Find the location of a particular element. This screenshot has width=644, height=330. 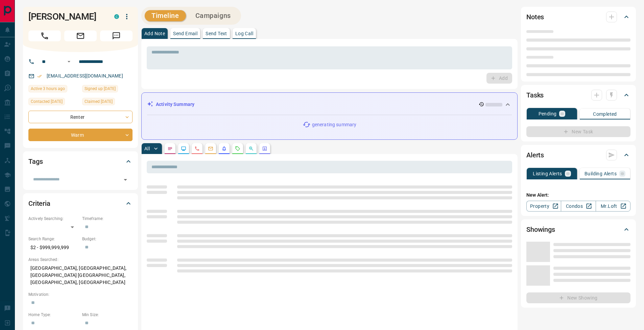

div: Notes is located at coordinates (579, 17).